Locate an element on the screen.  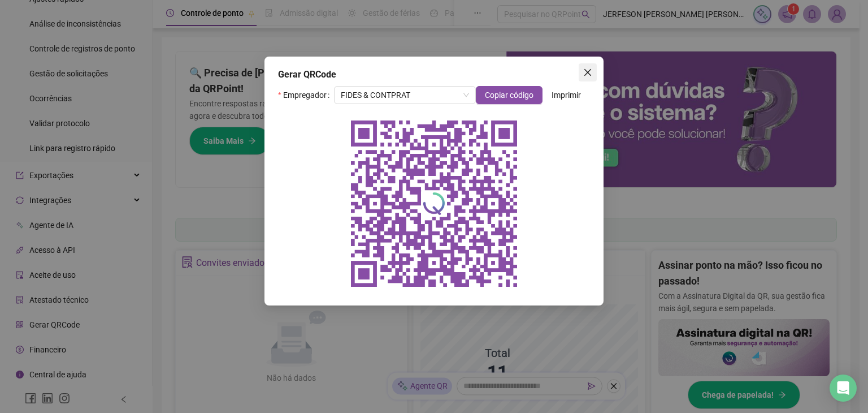
button: Close is located at coordinates (588, 72).